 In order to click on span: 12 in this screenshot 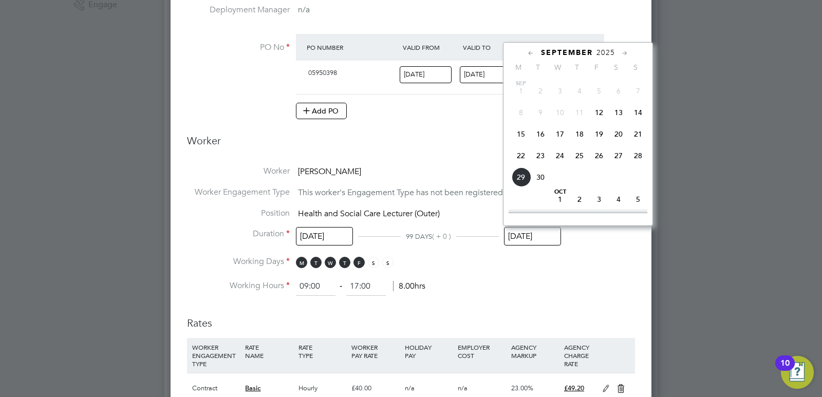, I will do `click(599, 113)`.